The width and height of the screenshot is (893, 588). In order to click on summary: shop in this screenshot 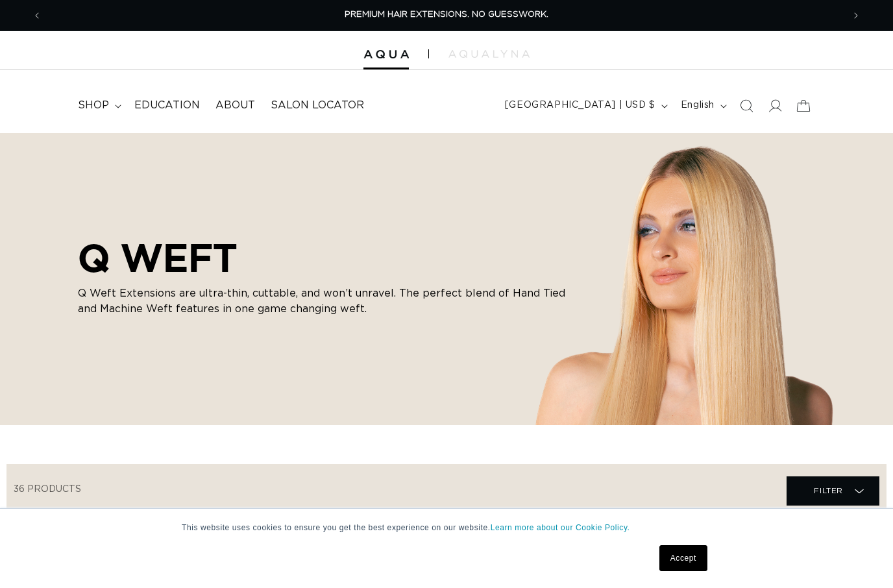, I will do `click(98, 105)`.